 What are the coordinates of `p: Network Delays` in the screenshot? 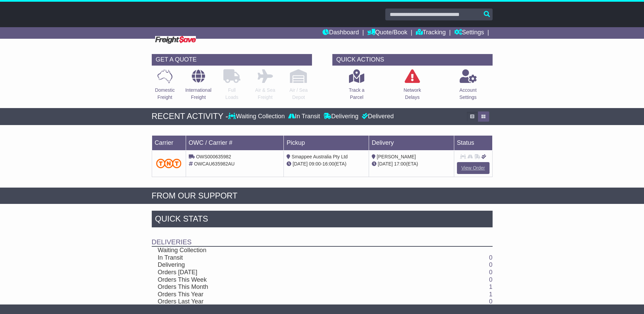 It's located at (412, 94).